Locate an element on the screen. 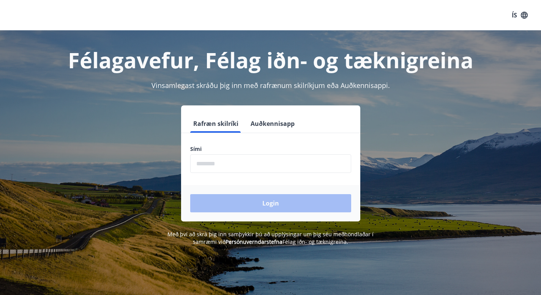  label: Sími is located at coordinates (271, 149).